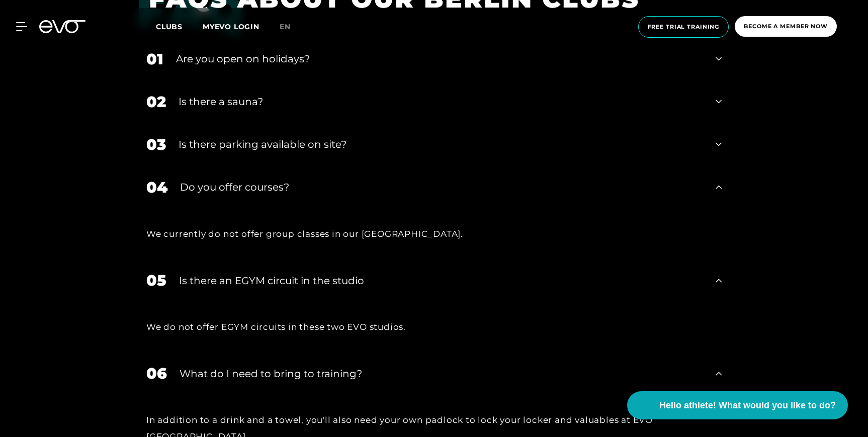 The height and width of the screenshot is (437, 868). I want to click on font: MYEVO LOGIN, so click(231, 27).